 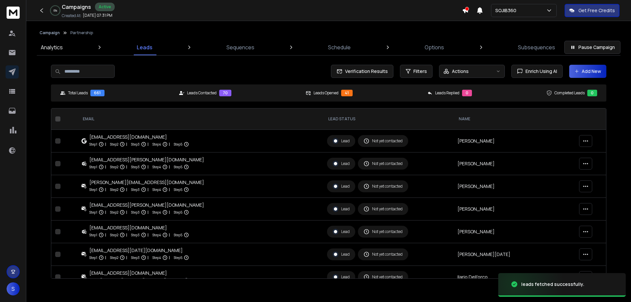 What do you see at coordinates (52, 47) in the screenshot?
I see `a: Analytics` at bounding box center [52, 47].